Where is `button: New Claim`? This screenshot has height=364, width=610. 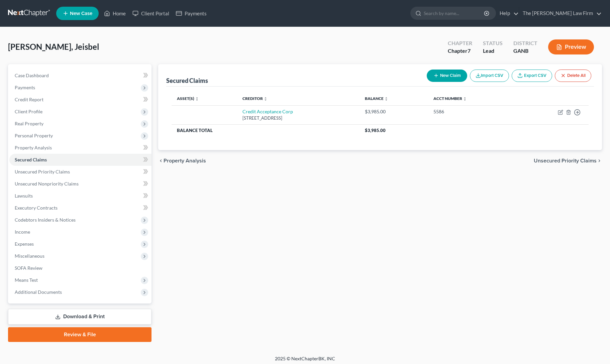 button: New Claim is located at coordinates (447, 76).